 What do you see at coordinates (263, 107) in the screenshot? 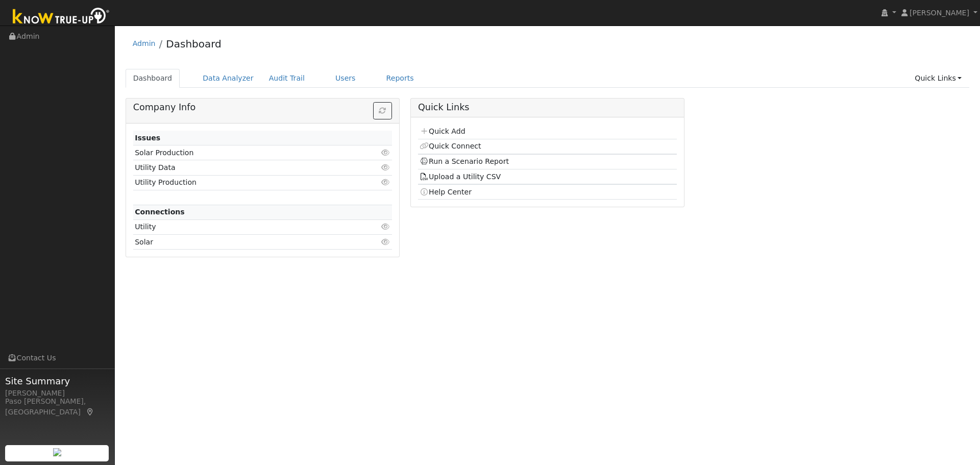
I see `h5: Company Info` at bounding box center [263, 107].